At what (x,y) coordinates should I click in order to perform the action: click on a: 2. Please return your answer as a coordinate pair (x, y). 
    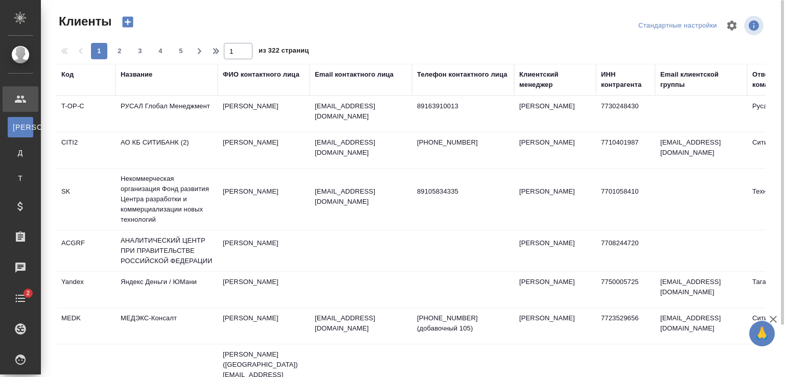
    Looking at the image, I should click on (20, 299).